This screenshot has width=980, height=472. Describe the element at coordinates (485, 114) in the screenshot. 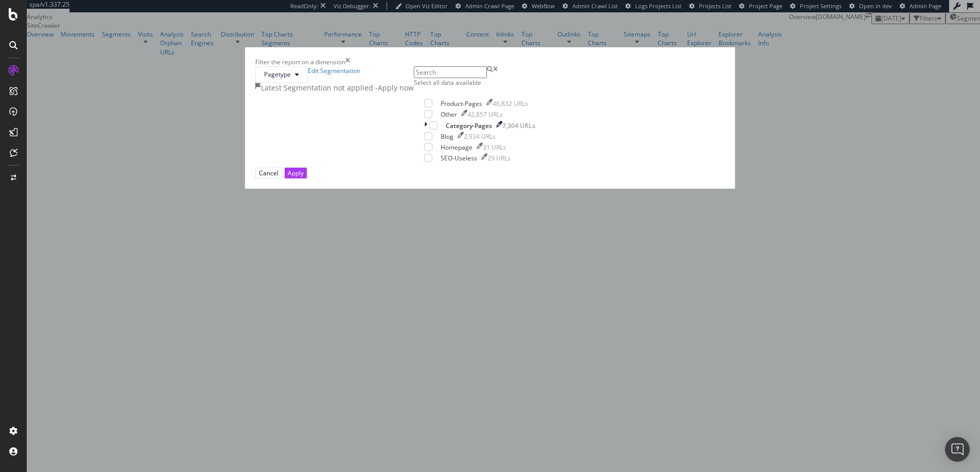

I see `div: 42,857 URLs` at that location.